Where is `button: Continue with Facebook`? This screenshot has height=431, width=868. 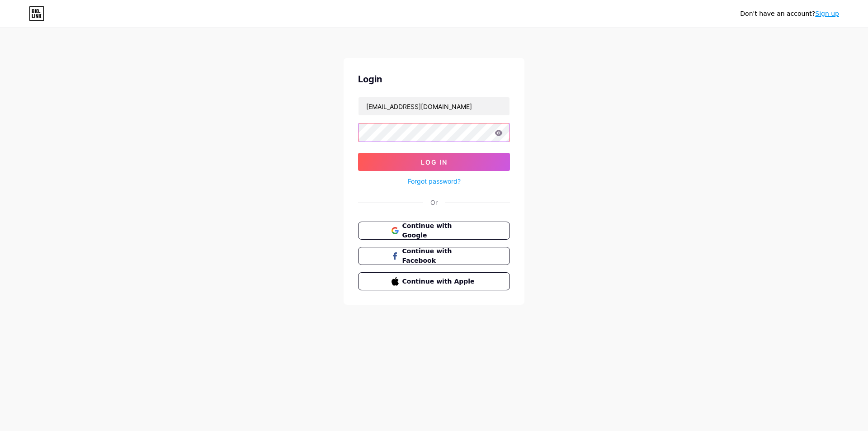 button: Continue with Facebook is located at coordinates (434, 256).